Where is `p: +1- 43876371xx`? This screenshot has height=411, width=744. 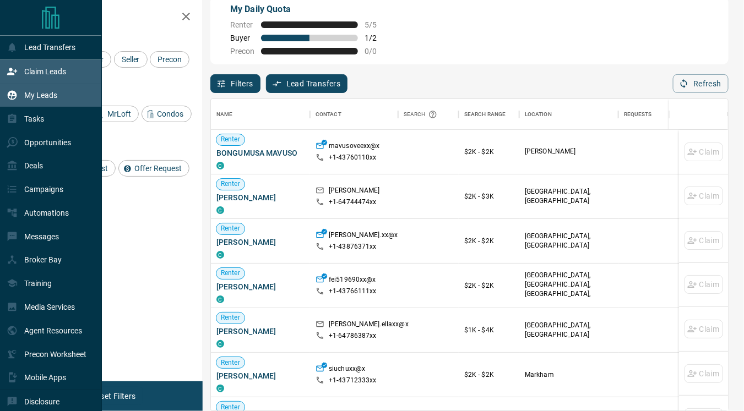
p: +1- 43876371xx is located at coordinates (352, 247).